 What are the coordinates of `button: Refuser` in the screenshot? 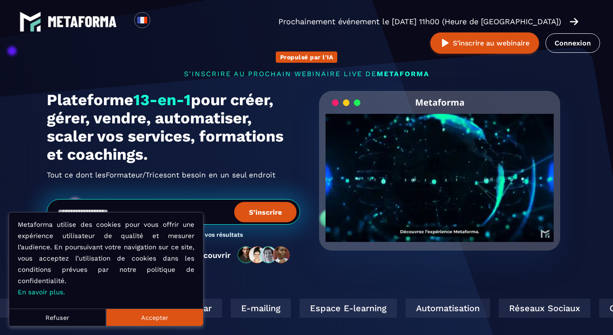 It's located at (58, 317).